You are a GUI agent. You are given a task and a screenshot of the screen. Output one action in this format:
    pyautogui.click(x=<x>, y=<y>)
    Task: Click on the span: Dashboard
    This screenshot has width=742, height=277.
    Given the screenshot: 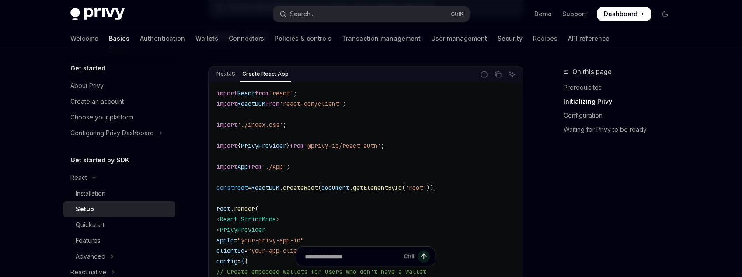 What is the action you would take?
    pyautogui.click(x=621, y=14)
    